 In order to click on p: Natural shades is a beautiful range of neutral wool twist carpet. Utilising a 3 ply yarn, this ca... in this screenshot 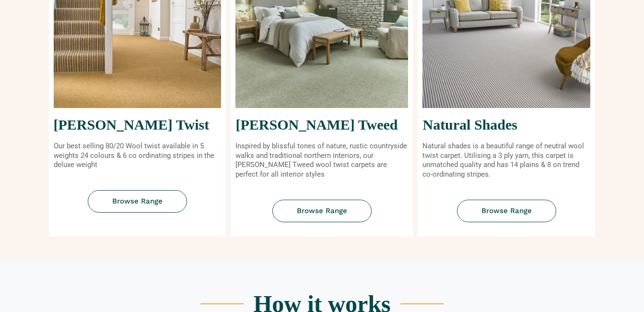, I will do `click(506, 160)`.